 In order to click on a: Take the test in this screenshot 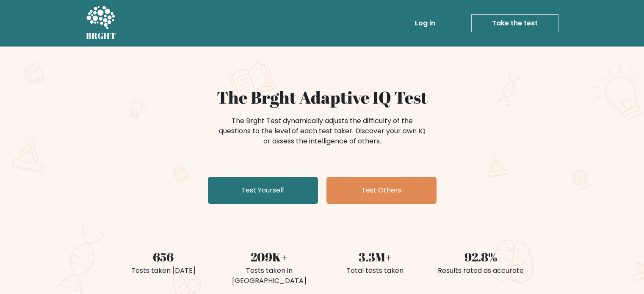, I will do `click(515, 24)`.